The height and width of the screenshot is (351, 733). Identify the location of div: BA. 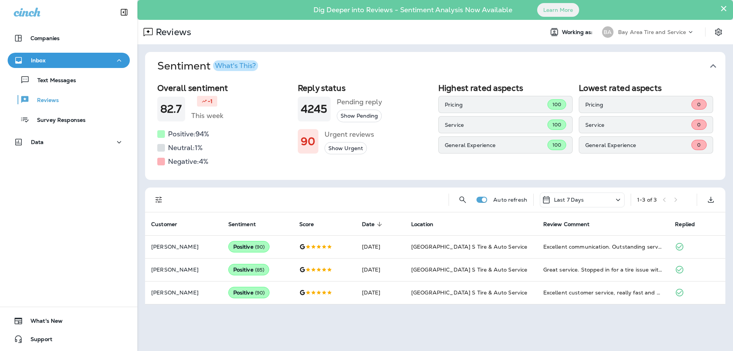
(608, 32).